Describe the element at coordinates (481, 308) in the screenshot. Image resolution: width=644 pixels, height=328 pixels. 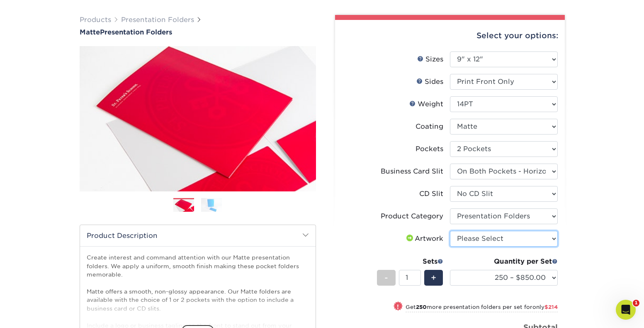
I see `small: Get more presentation folders per set for` at that location.